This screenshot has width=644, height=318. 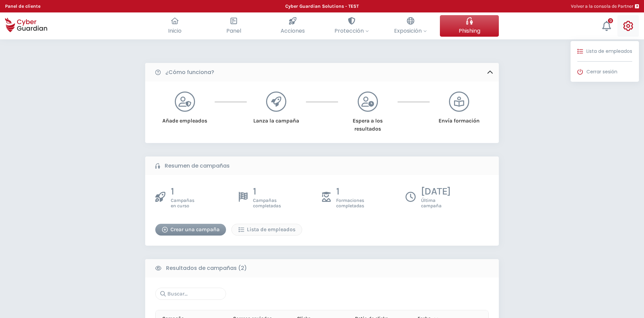 What do you see at coordinates (197, 166) in the screenshot?
I see `b: Resumen de campañas` at bounding box center [197, 166].